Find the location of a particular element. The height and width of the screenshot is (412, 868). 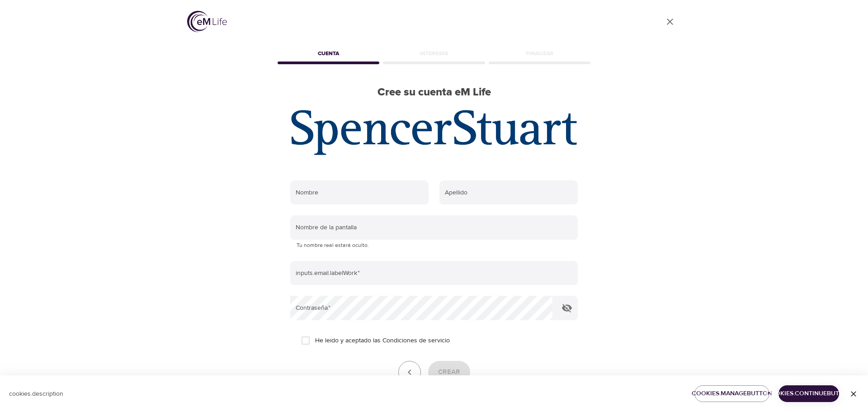

img: org_logo_448.jpg is located at coordinates (434, 133).